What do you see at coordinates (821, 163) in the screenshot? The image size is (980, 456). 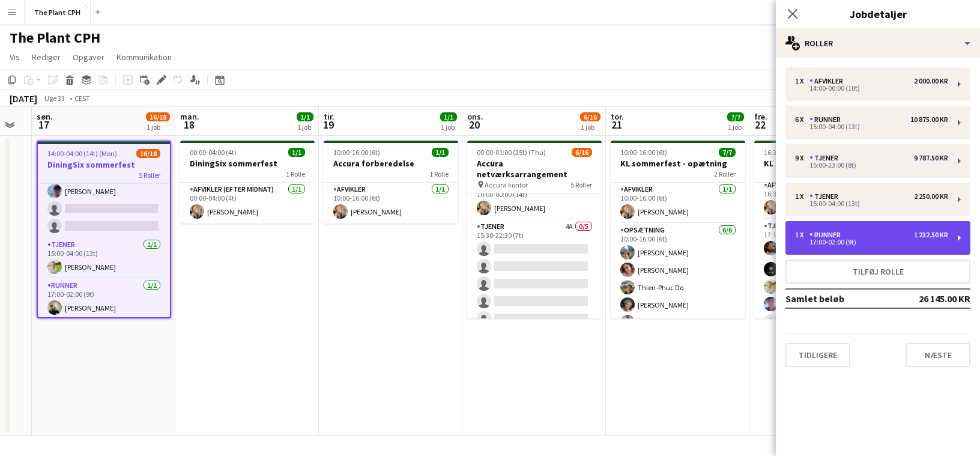 I see `h3: KL sommerfest` at bounding box center [821, 163].